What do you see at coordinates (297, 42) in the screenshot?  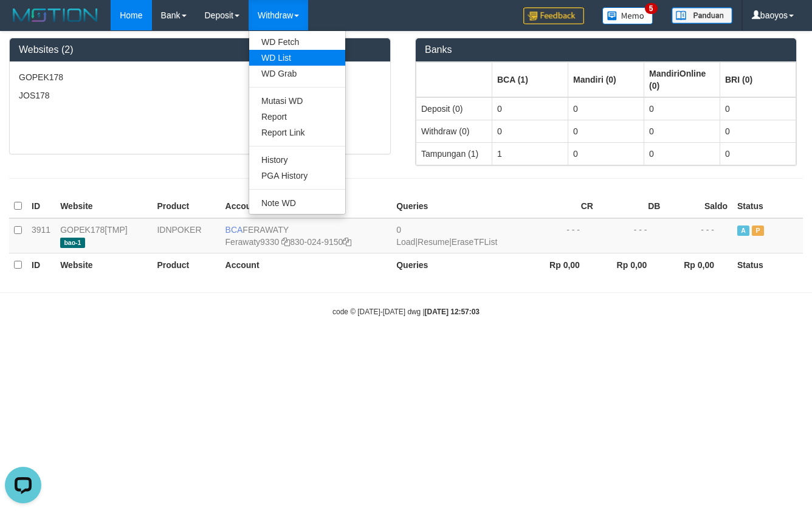 I see `a: WD Fetch` at bounding box center [297, 42].